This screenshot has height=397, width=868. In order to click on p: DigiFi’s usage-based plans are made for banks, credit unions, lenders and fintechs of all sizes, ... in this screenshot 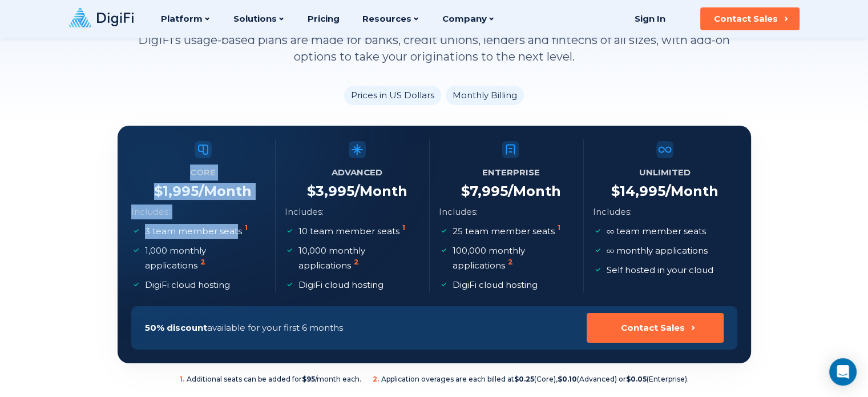, I will do `click(434, 49)`.